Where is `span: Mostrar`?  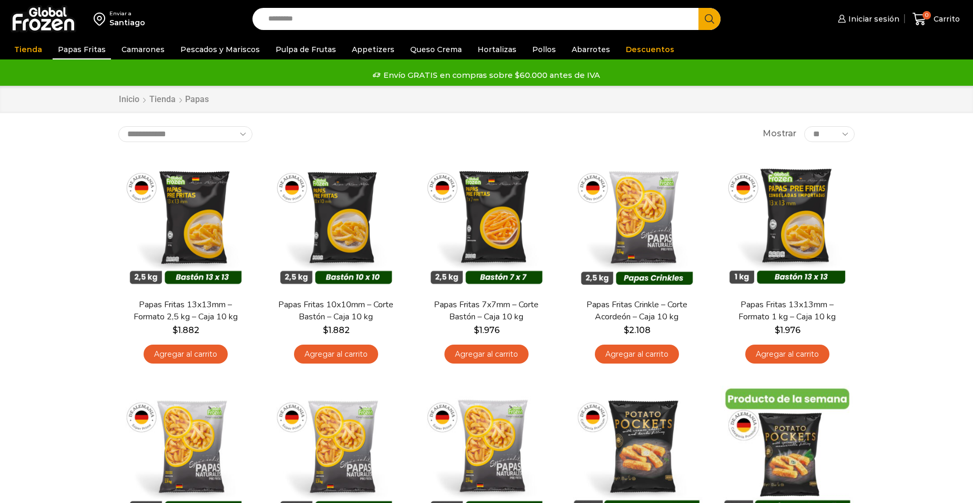 span: Mostrar is located at coordinates (780, 134).